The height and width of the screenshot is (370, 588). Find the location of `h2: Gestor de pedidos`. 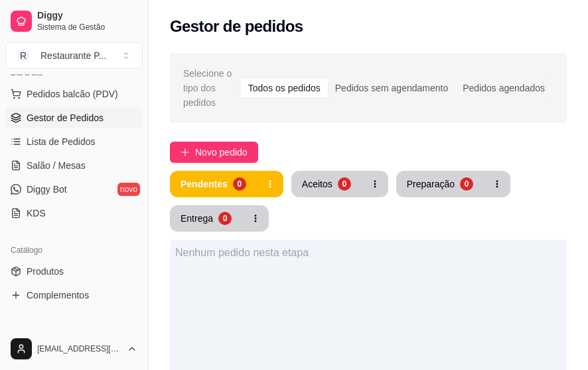

h2: Gestor de pedidos is located at coordinates (236, 27).